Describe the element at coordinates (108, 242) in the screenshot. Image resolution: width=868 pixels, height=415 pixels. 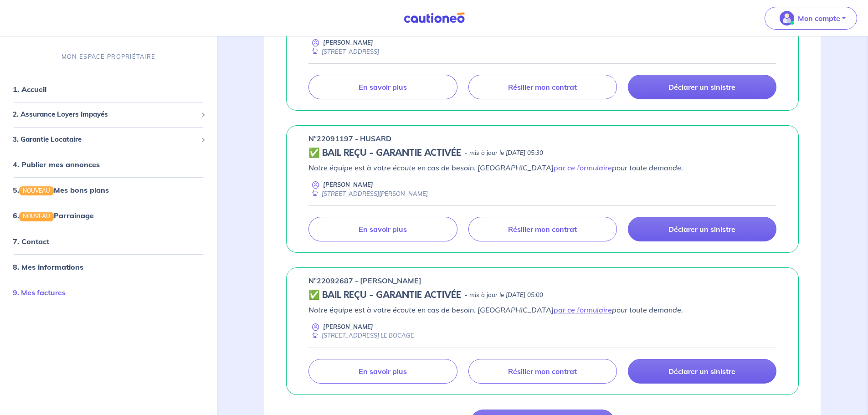
I see `div: 7. Contact` at that location.